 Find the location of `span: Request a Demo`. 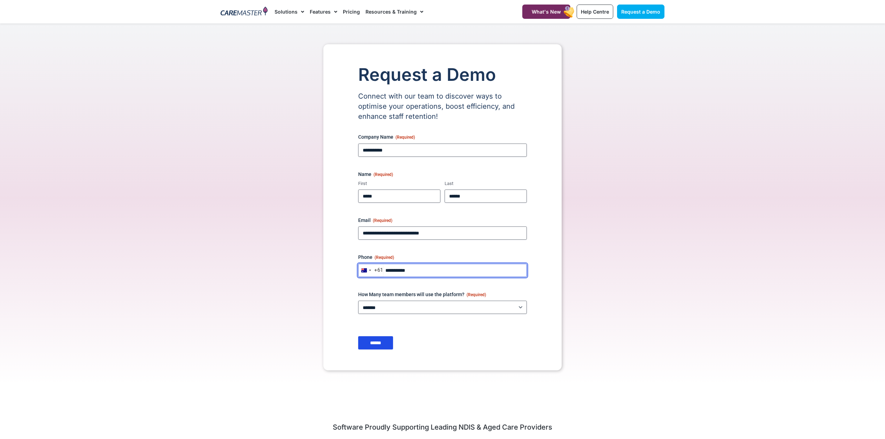

span: Request a Demo is located at coordinates (641, 11).